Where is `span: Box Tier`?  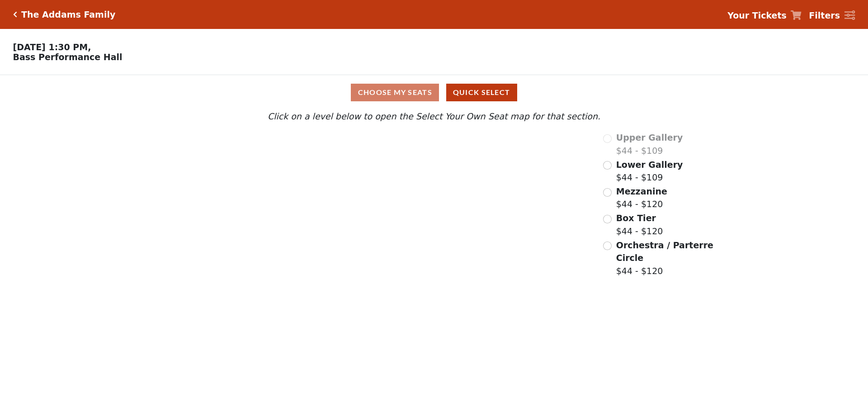
span: Box Tier is located at coordinates (637, 218).